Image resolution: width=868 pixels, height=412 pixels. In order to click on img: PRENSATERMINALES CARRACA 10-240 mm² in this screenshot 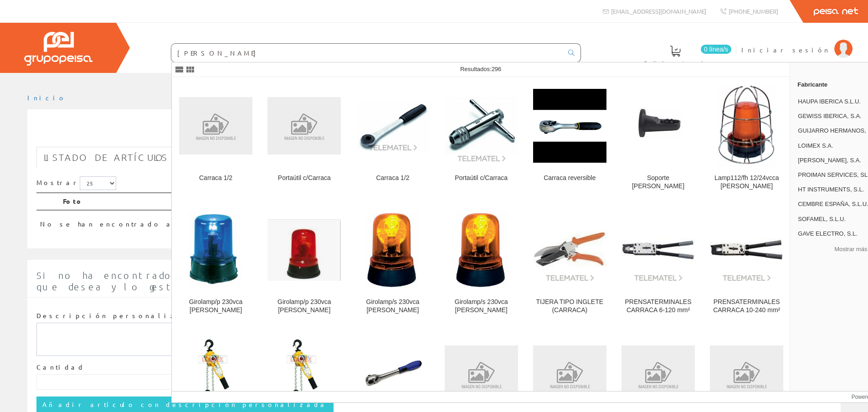, I will do `click(746, 250)`.